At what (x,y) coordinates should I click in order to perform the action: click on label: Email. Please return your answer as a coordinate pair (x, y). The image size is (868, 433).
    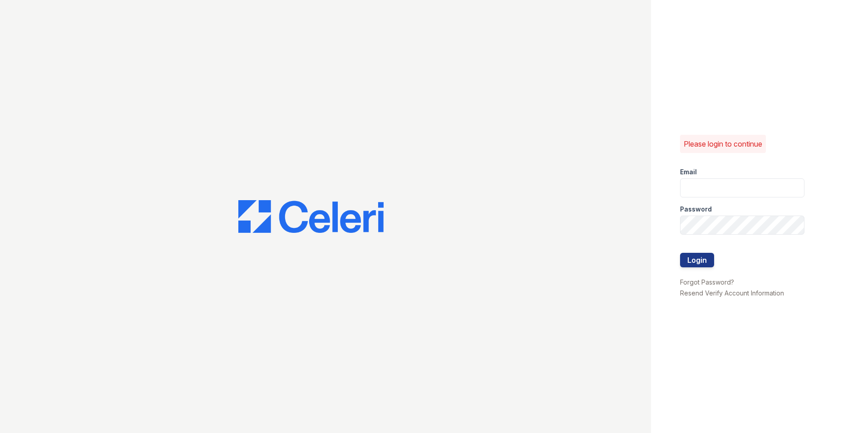
    Looking at the image, I should click on (689, 172).